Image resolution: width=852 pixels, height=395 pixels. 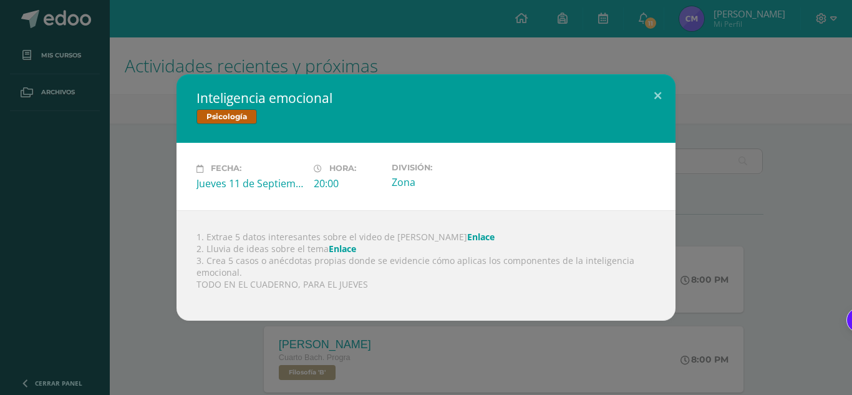 I want to click on div: 20:00, so click(x=347, y=183).